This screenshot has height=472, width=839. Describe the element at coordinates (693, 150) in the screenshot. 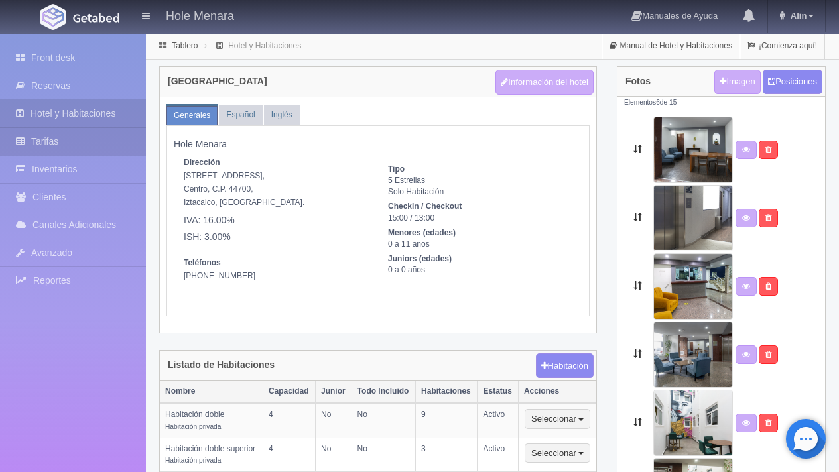

I see `img: 652_8413.png` at that location.